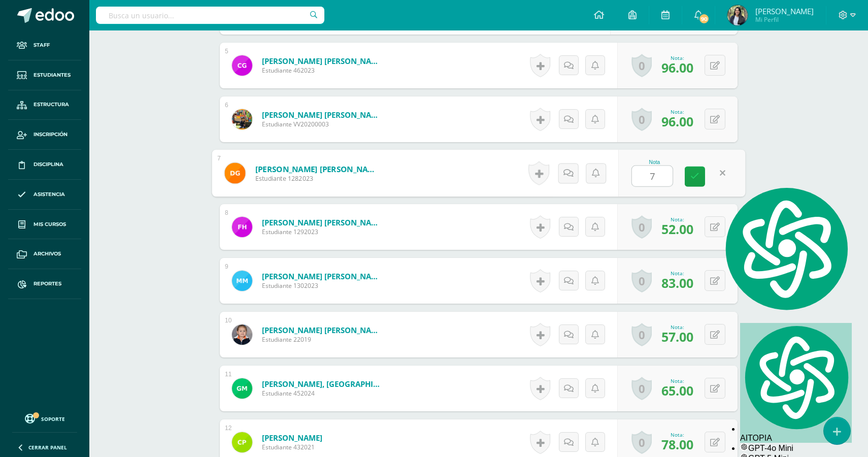 The image size is (868, 457). I want to click on span: Estudiante 22019, so click(323, 339).